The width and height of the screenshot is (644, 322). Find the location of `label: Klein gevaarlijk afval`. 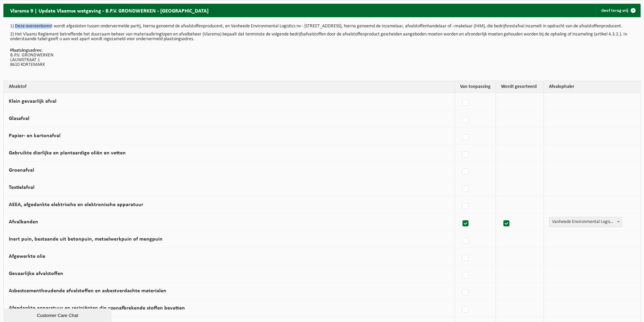

label: Klein gevaarlijk afval is located at coordinates (32, 101).